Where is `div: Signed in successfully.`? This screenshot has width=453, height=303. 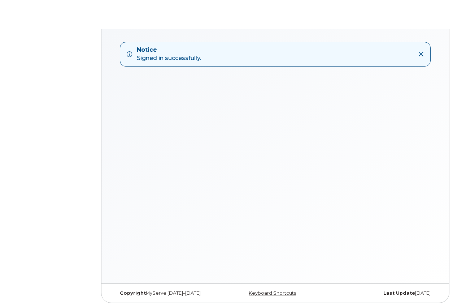
div: Signed in successfully. is located at coordinates (169, 54).